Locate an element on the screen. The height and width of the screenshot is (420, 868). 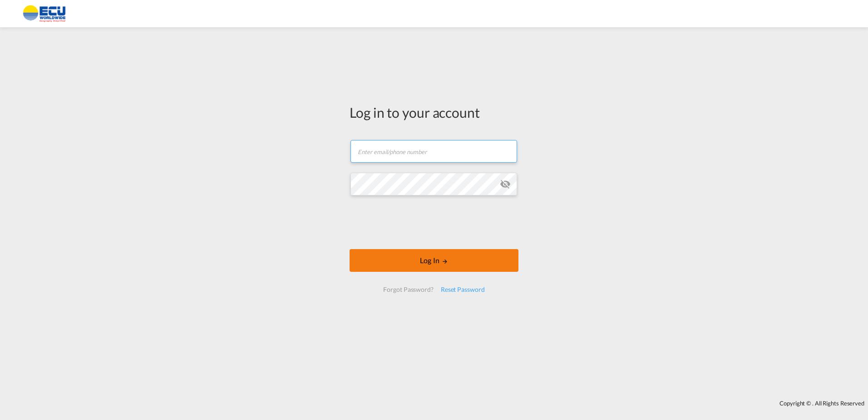
img: 6cccb1402a9411edb762cf9624ab9cda.png is located at coordinates (44, 14).